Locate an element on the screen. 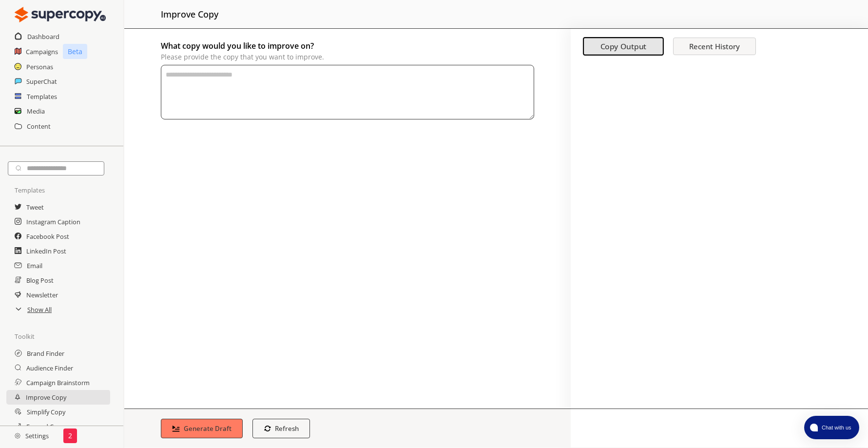 The width and height of the screenshot is (868, 448). h2: Tweet is located at coordinates (35, 207).